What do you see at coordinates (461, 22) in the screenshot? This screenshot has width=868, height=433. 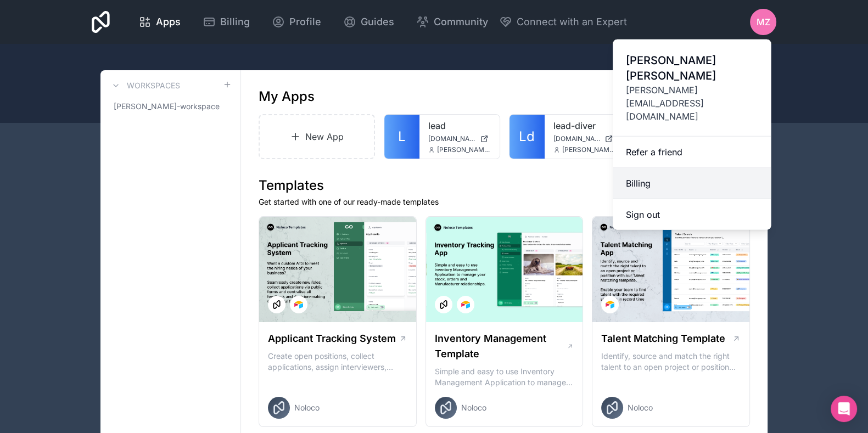 I see `span: Community` at bounding box center [461, 22].